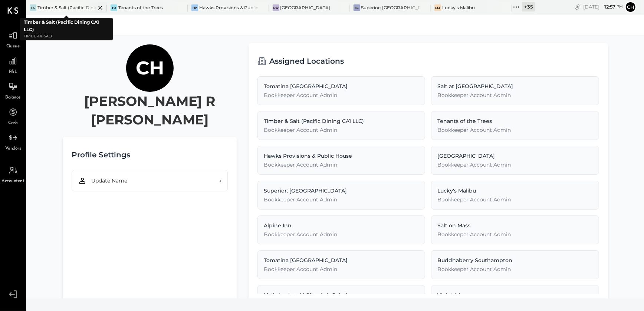 This screenshot has width=644, height=311. I want to click on div: Violet LA, so click(514, 296).